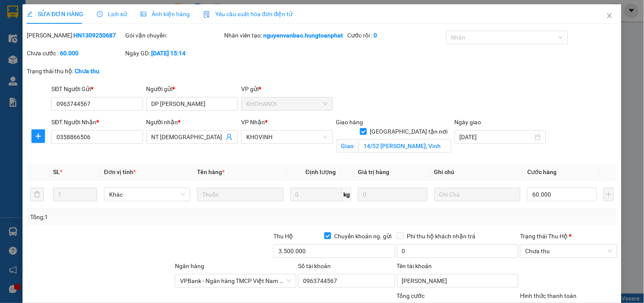 The width and height of the screenshot is (644, 303). What do you see at coordinates (192, 89) in the screenshot?
I see `div: Người gửi` at bounding box center [192, 89].